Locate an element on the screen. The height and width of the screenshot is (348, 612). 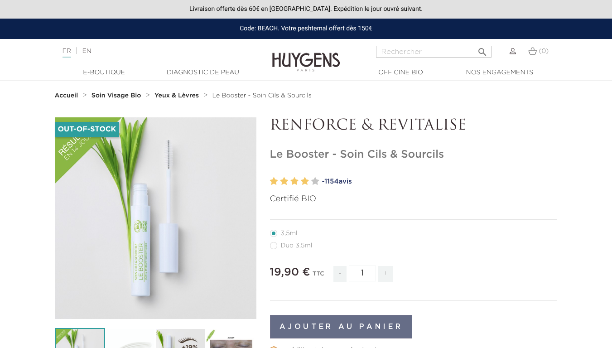
a: Accueil is located at coordinates (68, 96).